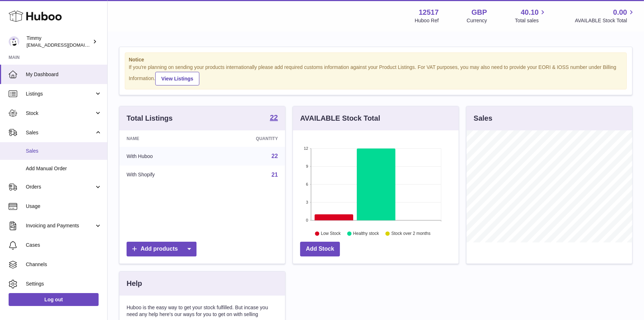 This screenshot has width=644, height=320. What do you see at coordinates (14, 42) in the screenshot?
I see `img: support@pumpkinproductivity.org` at bounding box center [14, 42].